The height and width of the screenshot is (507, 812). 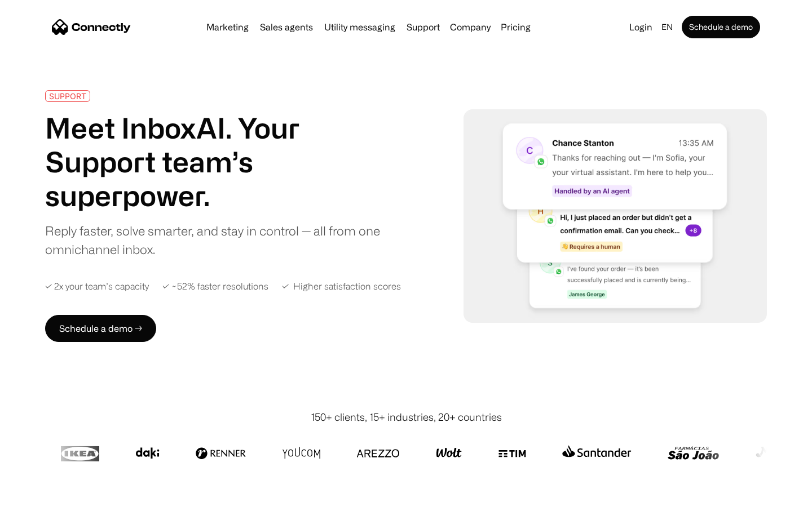 What do you see at coordinates (341, 286) in the screenshot?
I see `div: ✓ Higher satisfaction scores` at bounding box center [341, 286].